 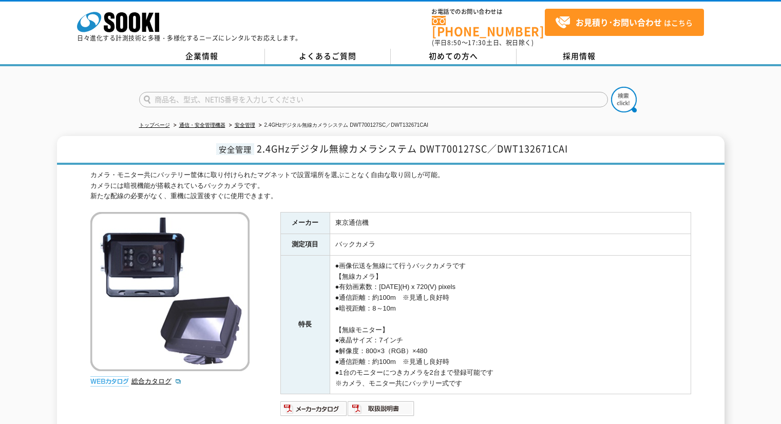 I want to click on td: バックカメラ, so click(x=510, y=245).